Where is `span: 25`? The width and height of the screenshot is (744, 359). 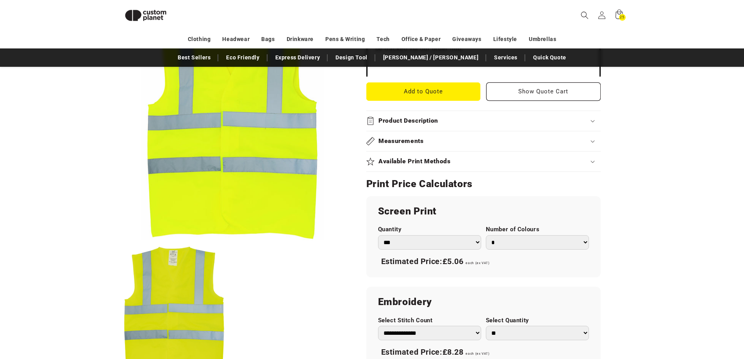 span: 25 is located at coordinates (622, 17).